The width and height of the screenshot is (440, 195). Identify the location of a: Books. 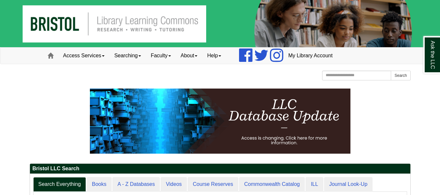
(99, 184).